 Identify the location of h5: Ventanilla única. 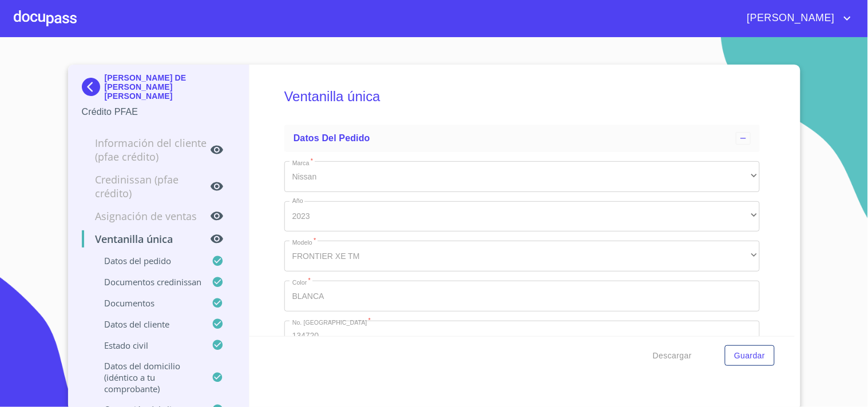
(522, 97).